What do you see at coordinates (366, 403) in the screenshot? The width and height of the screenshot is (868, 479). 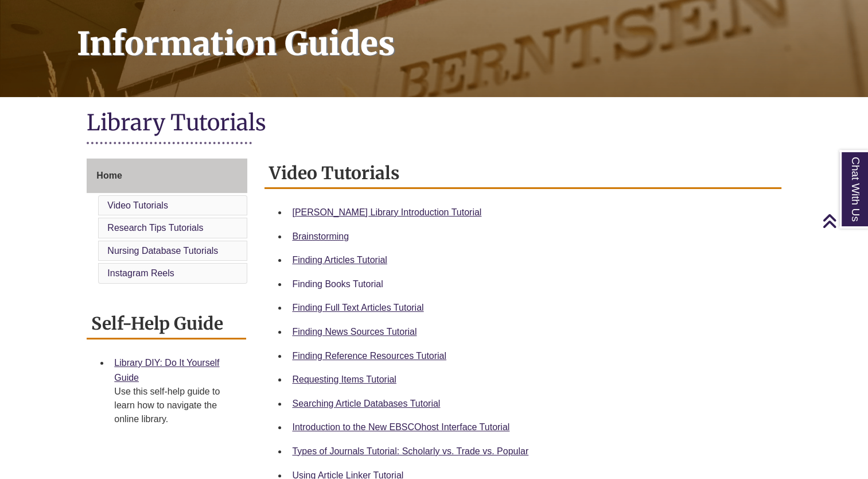 I see `a: Searching Article Databases Tutorial` at bounding box center [366, 403].